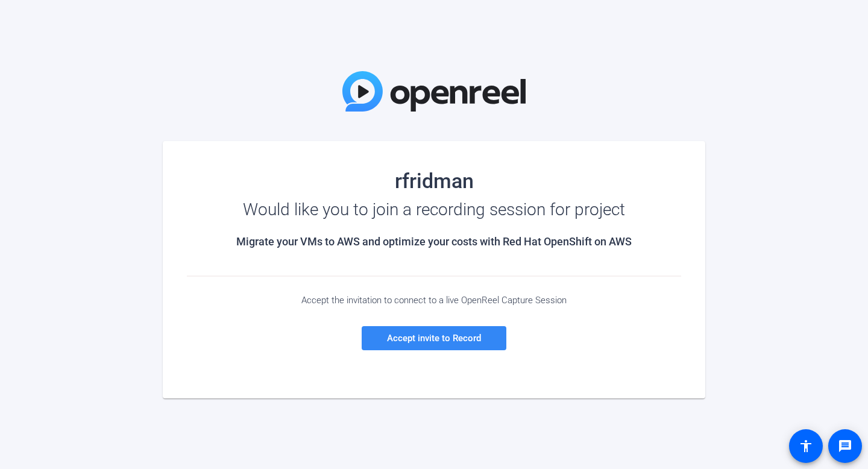 Image resolution: width=868 pixels, height=469 pixels. Describe the element at coordinates (434, 338) in the screenshot. I see `a: Accept invite to Record` at that location.